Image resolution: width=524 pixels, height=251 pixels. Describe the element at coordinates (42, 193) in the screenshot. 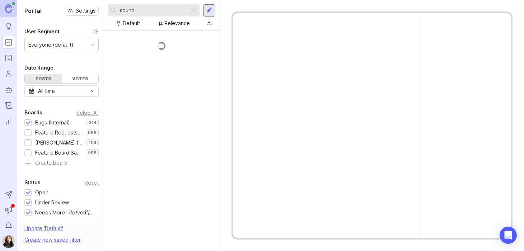

I see `div: Open` at that location.